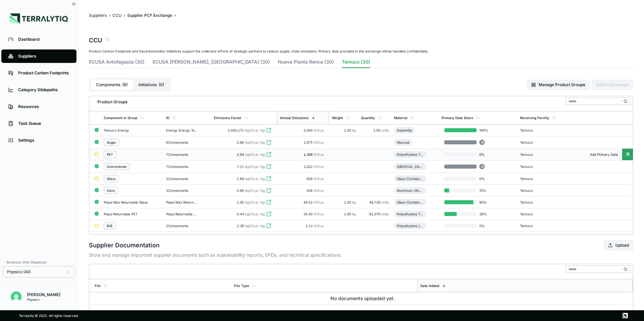 The height and width of the screenshot is (321, 644). Describe the element at coordinates (110, 191) in the screenshot. I see `div: Cans` at that location.